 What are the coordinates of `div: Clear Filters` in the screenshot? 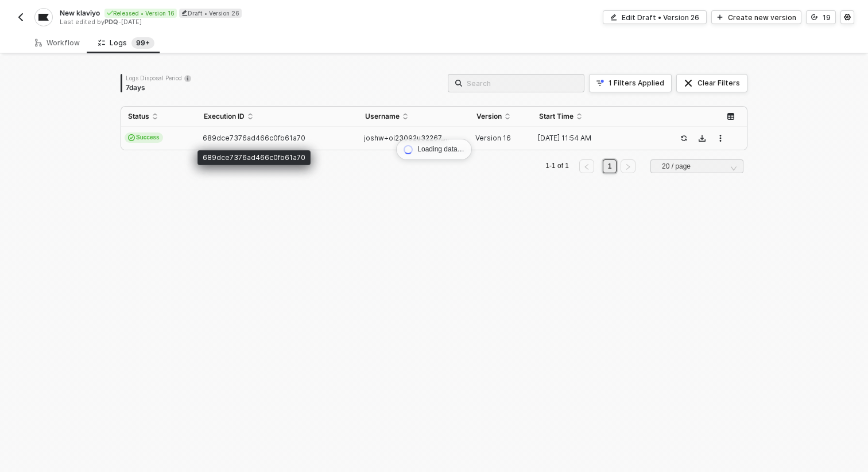 It's located at (718, 83).